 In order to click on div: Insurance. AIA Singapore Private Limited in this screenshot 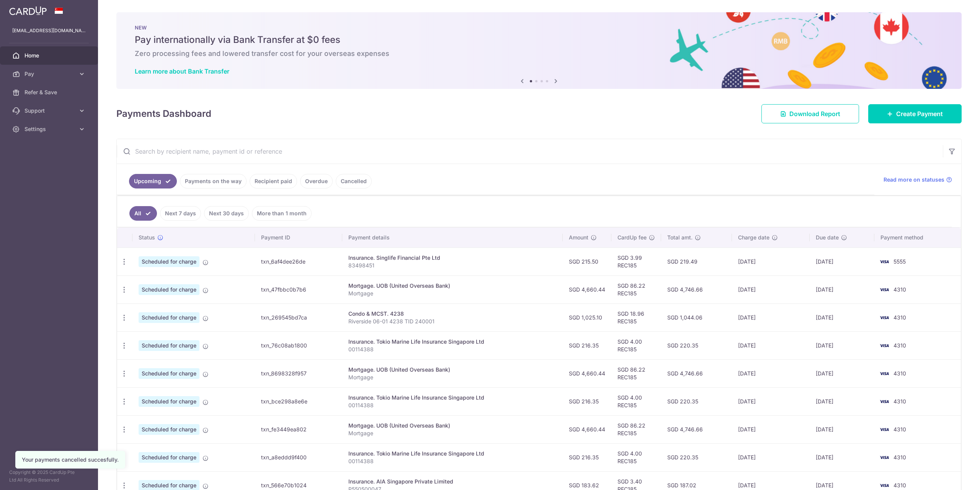, I will do `click(453, 481)`.